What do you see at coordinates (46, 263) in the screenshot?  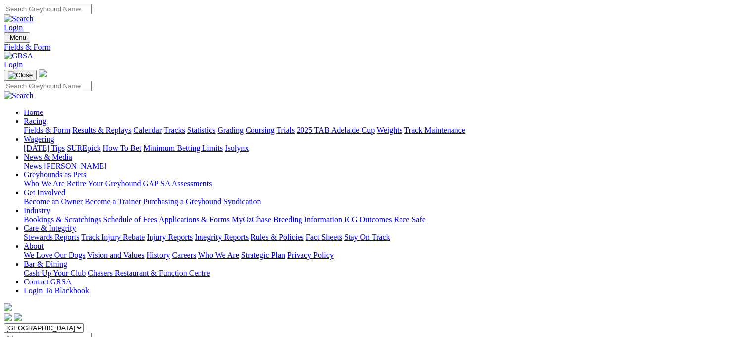 I see `a: Bar & Dining` at bounding box center [46, 263].